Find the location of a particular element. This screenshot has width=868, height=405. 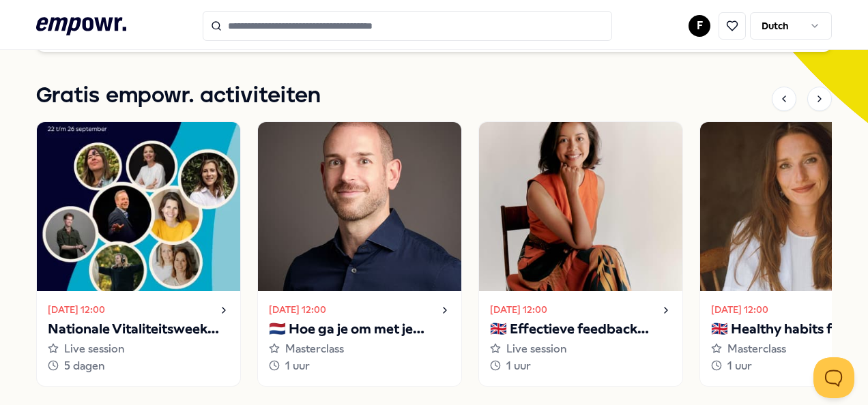

p: Nationale Vitaliteitsweek 2025 is located at coordinates (138, 329).